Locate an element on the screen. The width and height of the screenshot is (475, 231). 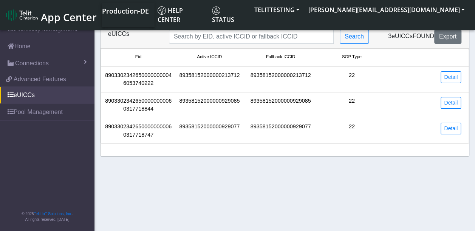
span: Production-DE is located at coordinates (125, 11).